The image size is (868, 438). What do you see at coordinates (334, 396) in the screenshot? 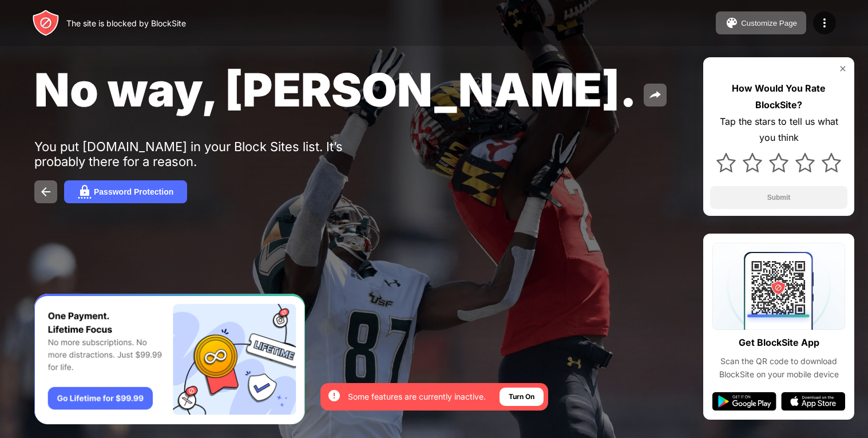
I see `img: error-circle-white.svg` at bounding box center [334, 396].